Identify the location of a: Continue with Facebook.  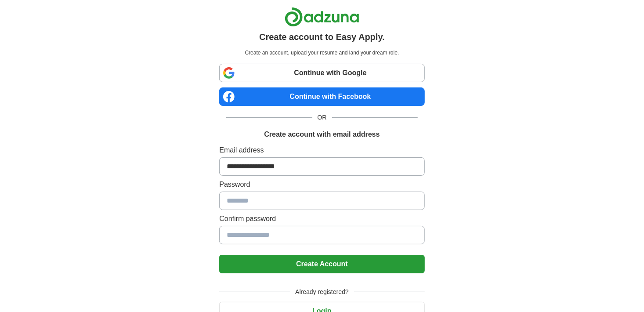
(321, 97).